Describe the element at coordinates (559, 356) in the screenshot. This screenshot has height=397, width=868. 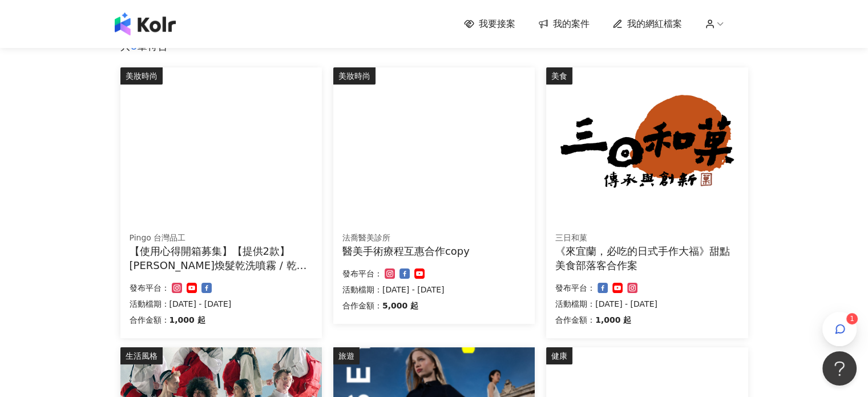
I see `div: 健康` at that location.